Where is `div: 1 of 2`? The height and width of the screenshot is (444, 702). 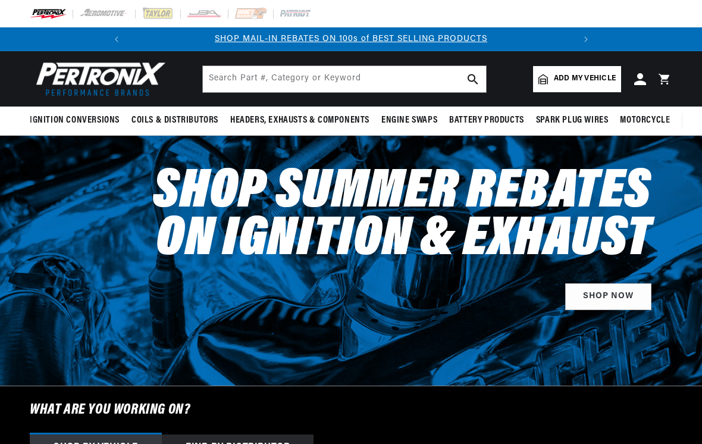
div: 1 of 2 is located at coordinates (351, 39).